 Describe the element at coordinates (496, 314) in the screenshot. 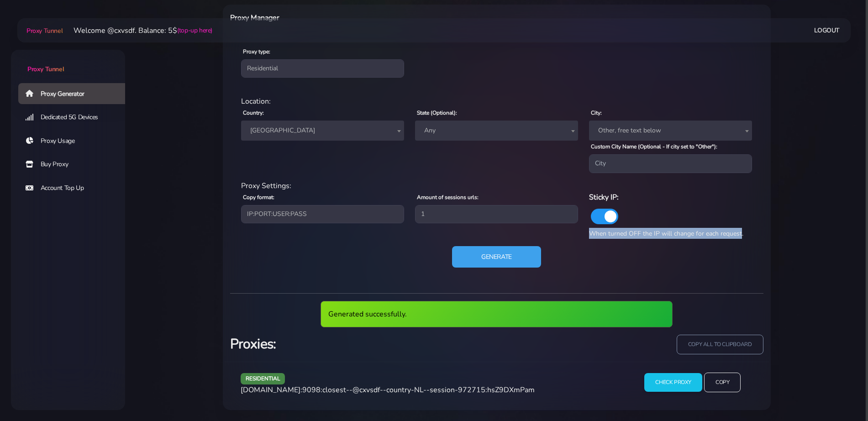

I see `div: Generated successfully.` at that location.